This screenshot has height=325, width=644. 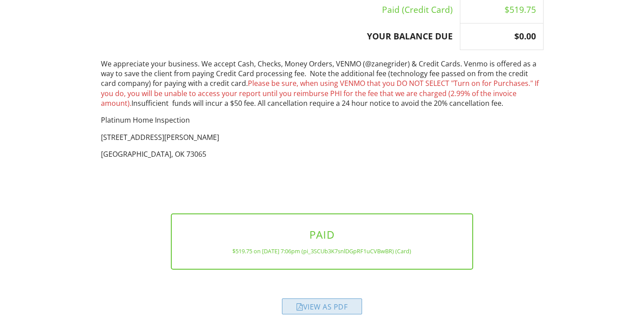 What do you see at coordinates (322, 310) in the screenshot?
I see `a: View as PDF` at bounding box center [322, 310].